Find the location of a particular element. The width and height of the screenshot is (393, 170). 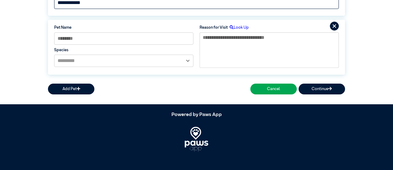

label: Species is located at coordinates (124, 50).